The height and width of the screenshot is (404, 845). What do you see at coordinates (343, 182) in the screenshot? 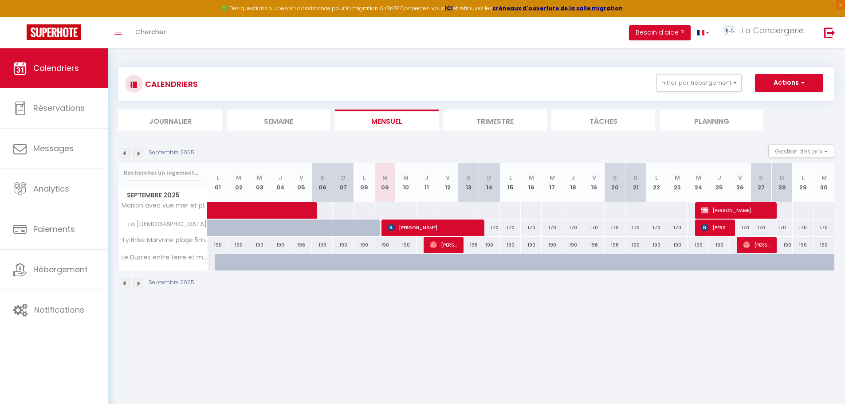
I see `th: 07` at bounding box center [343, 182].